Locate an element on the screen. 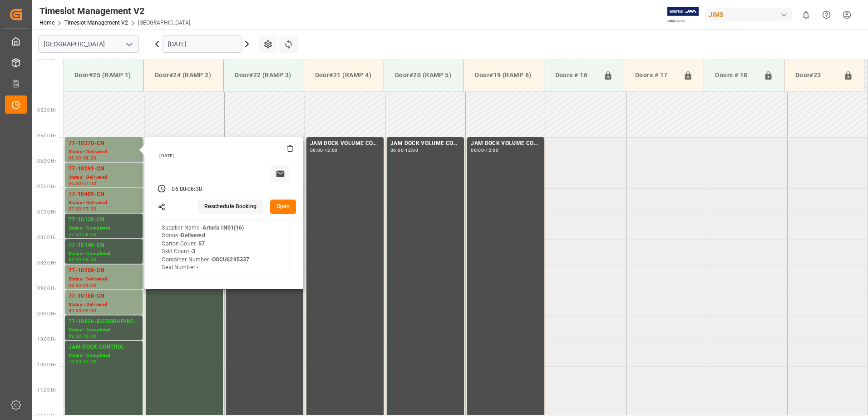 This screenshot has height=420, width=868. div: Timeslot Management V2 is located at coordinates (115, 11).